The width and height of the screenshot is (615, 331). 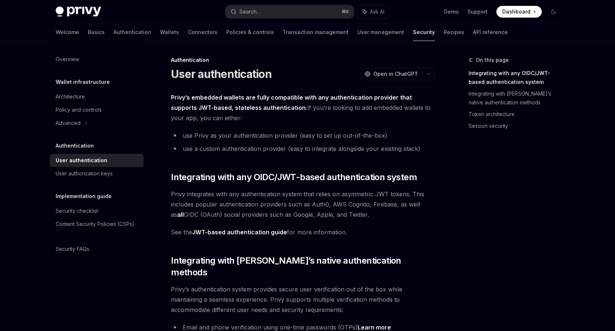 I want to click on a: User management, so click(x=381, y=32).